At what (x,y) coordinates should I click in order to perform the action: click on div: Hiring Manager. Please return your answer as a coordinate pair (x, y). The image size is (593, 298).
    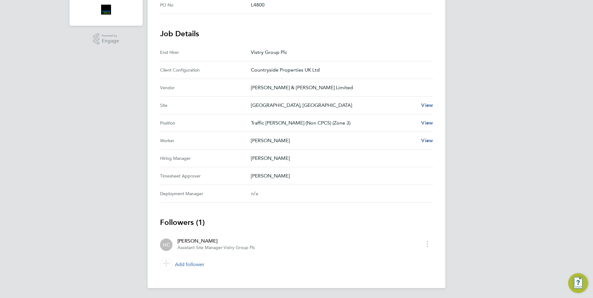
    Looking at the image, I should click on (205, 159).